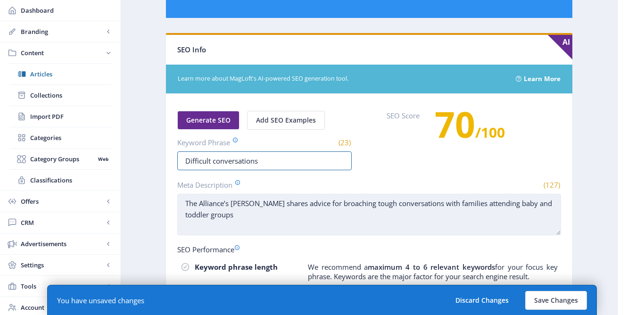 Image resolution: width=644 pixels, height=315 pixels. What do you see at coordinates (542, 79) in the screenshot?
I see `a: Learn More` at bounding box center [542, 79].